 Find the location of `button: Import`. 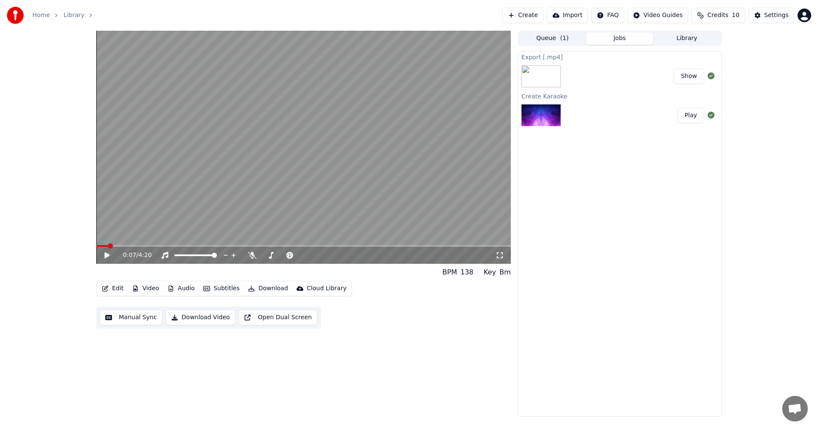

button: Import is located at coordinates (567, 15).